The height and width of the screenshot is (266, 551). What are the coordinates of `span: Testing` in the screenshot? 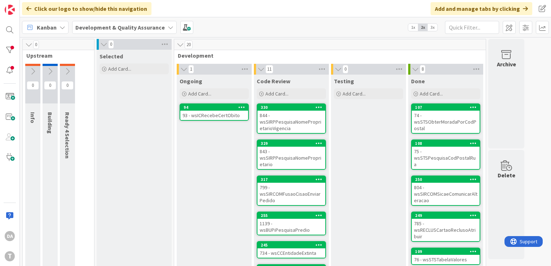 It's located at (344, 81).